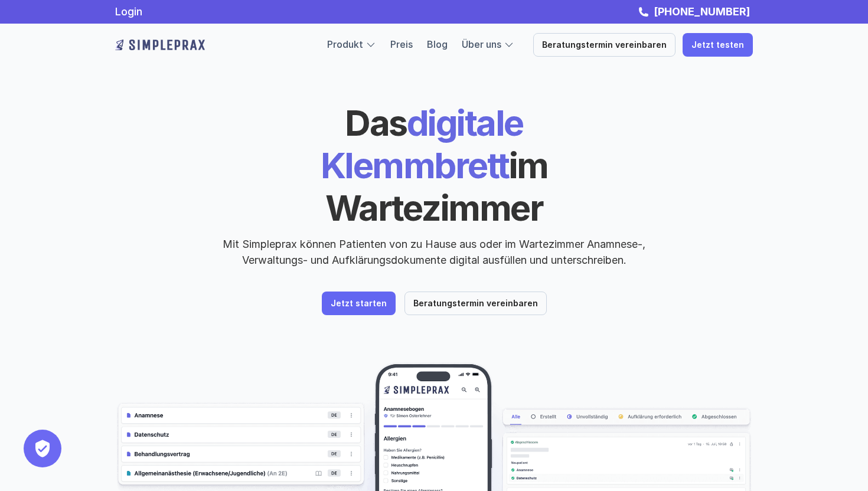  What do you see at coordinates (717, 45) in the screenshot?
I see `p: Jetzt testen` at bounding box center [717, 45].